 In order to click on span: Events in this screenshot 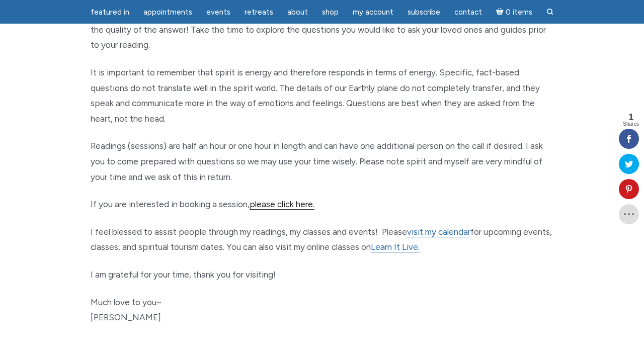, I will do `click(219, 12)`.